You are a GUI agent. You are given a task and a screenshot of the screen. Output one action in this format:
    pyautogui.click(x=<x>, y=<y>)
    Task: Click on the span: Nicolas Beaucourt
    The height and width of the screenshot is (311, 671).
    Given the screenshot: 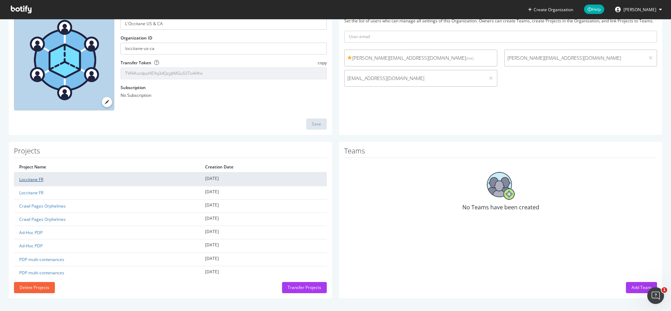 What is the action you would take?
    pyautogui.click(x=640, y=9)
    